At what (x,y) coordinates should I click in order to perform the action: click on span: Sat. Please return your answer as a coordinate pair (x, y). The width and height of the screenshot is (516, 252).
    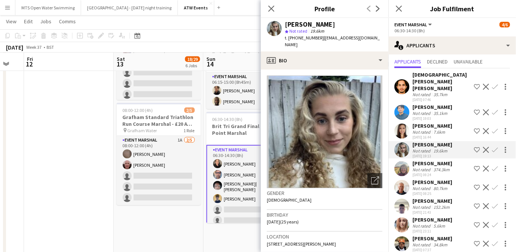
    Looking at the image, I should click on (121, 59).